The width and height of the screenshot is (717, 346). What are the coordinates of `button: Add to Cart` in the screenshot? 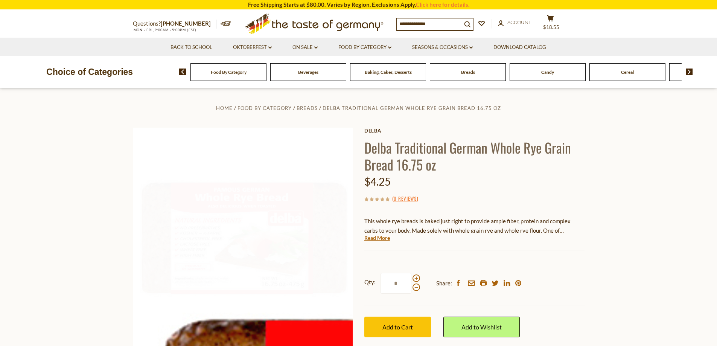 It's located at (398, 327).